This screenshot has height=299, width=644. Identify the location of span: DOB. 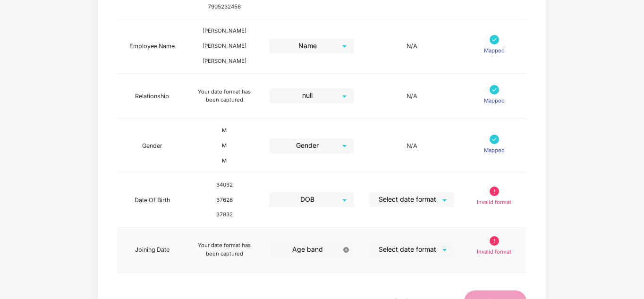
(311, 200).